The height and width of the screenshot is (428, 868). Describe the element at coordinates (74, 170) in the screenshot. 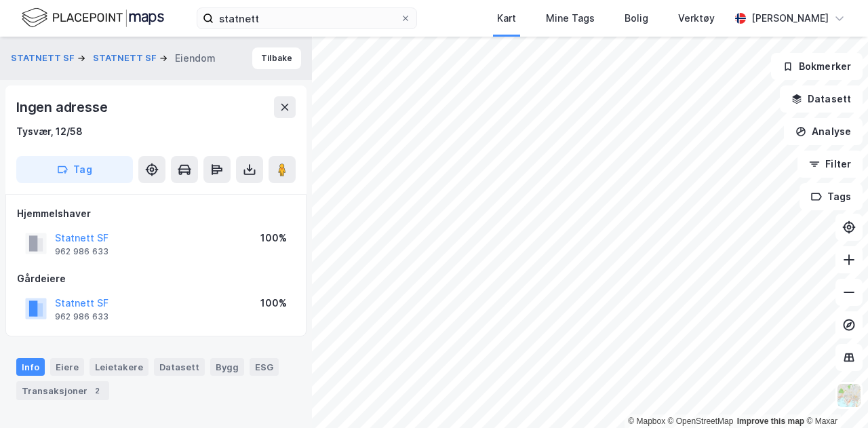

I see `button: Tag` at that location.